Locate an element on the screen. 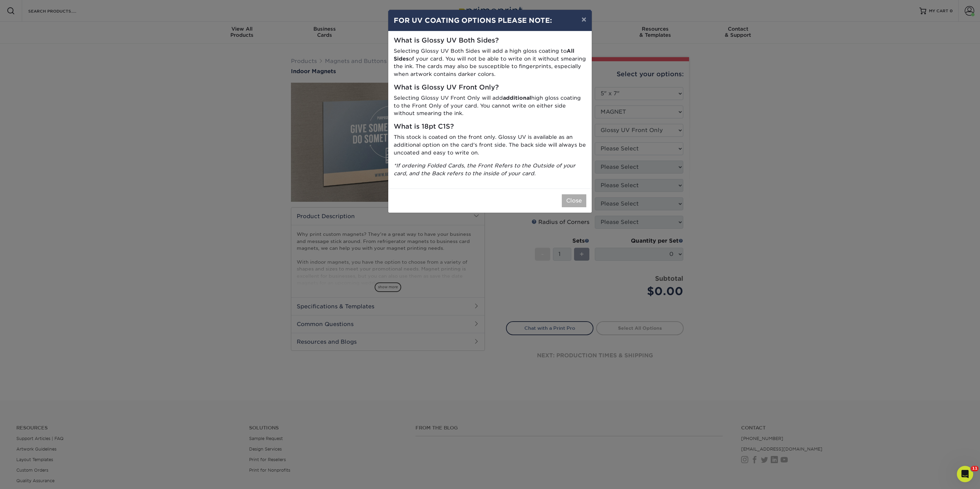  span: 11 is located at coordinates (975, 469).